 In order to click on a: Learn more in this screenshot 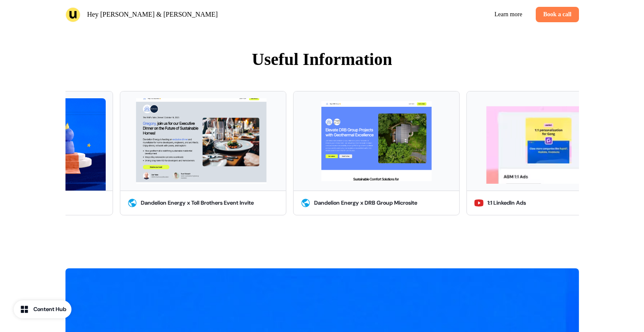, I will do `click(508, 14)`.